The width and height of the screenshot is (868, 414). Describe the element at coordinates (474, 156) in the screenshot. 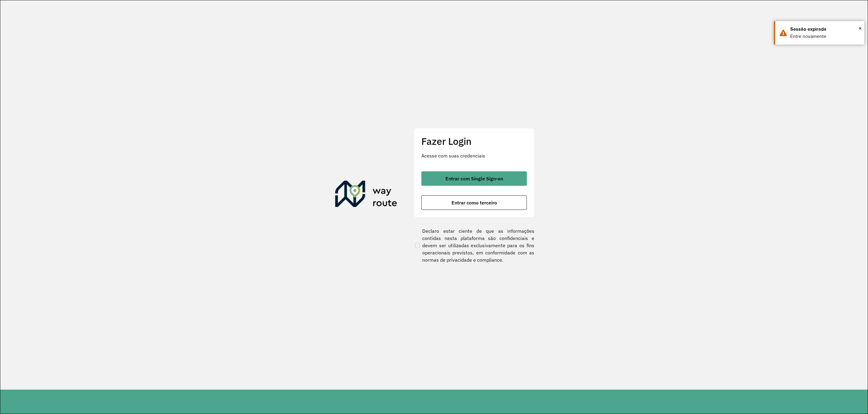

I see `p: Acesse com suas credenciais` at that location.